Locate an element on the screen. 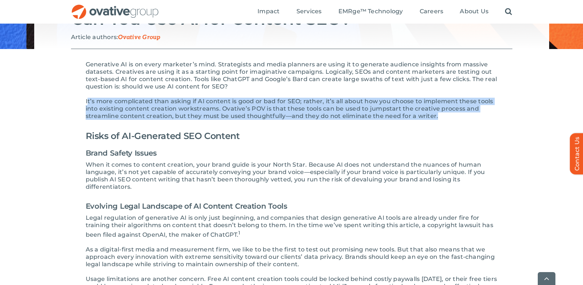 The image size is (583, 285). span: Careers is located at coordinates (432, 11).